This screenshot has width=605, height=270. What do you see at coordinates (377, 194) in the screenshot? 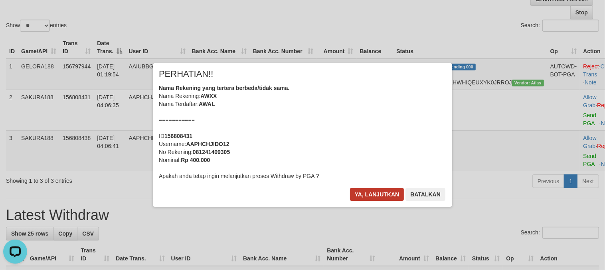
I see `button: Ya, lanjutkan` at bounding box center [377, 194].